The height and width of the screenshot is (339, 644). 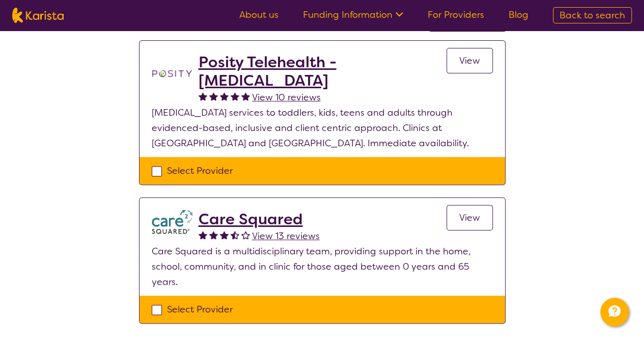 I want to click on span: Back to search, so click(x=592, y=15).